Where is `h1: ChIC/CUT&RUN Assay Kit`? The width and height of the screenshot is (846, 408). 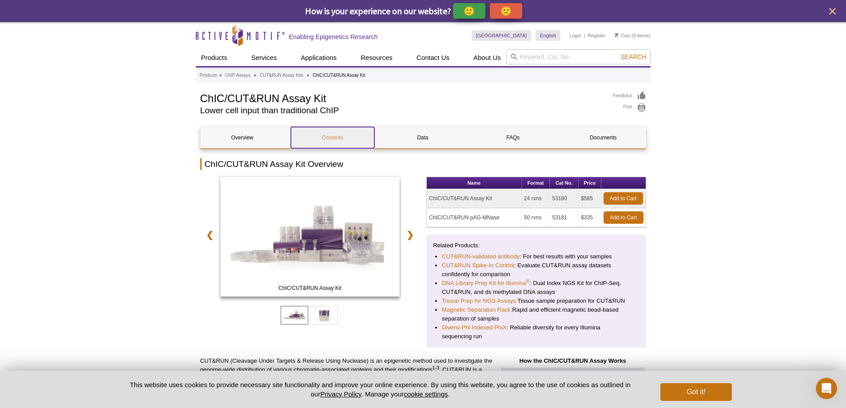 h1: ChIC/CUT&RUN Assay Kit is located at coordinates (402, 98).